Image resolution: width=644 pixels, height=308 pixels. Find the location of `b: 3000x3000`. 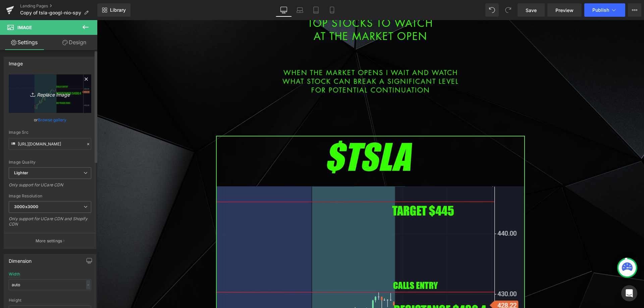

b: 3000x3000 is located at coordinates (26, 206).